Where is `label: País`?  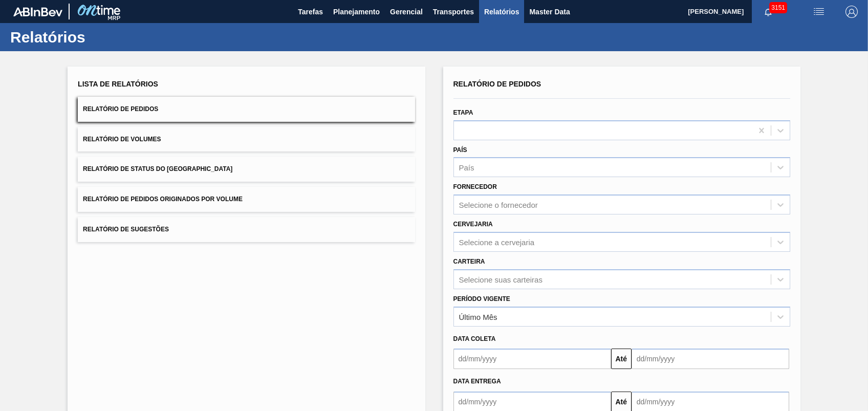
label: País is located at coordinates (460, 150).